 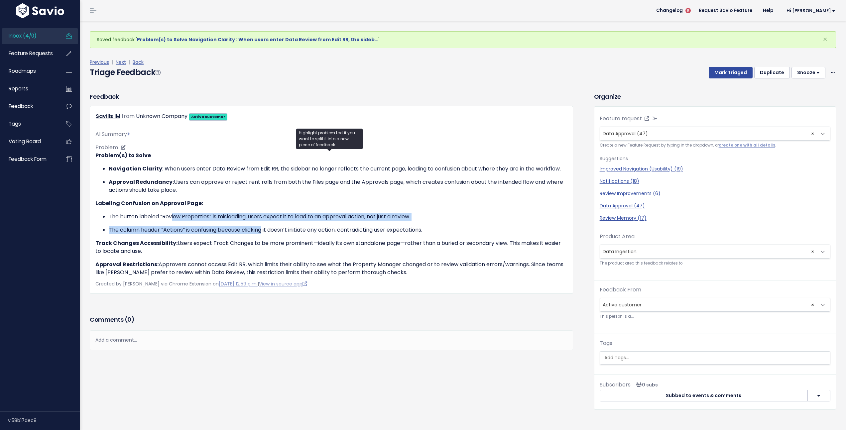 I want to click on p: The column header “Actions” is confusing because clicking it doesn’t initiate any action, contrad..., so click(x=338, y=230).